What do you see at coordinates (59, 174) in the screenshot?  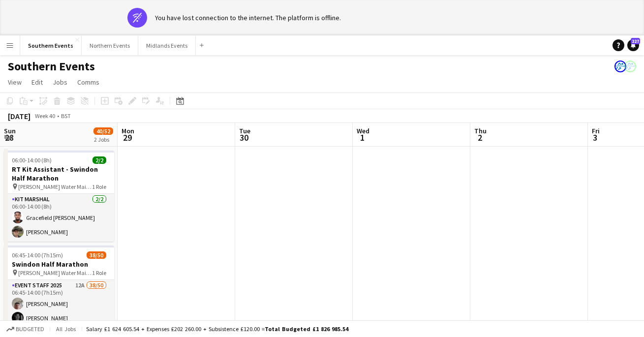 I see `h3: RT Kit Assistant - Swindon Half Marathon` at bounding box center [59, 174].